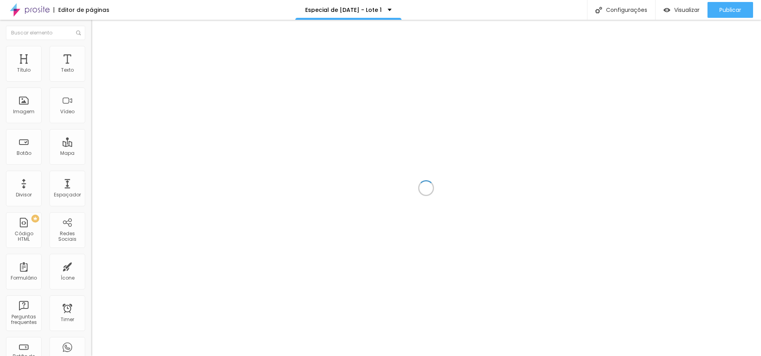 This screenshot has height=356, width=761. I want to click on div: Perguntas frequentes, so click(23, 320).